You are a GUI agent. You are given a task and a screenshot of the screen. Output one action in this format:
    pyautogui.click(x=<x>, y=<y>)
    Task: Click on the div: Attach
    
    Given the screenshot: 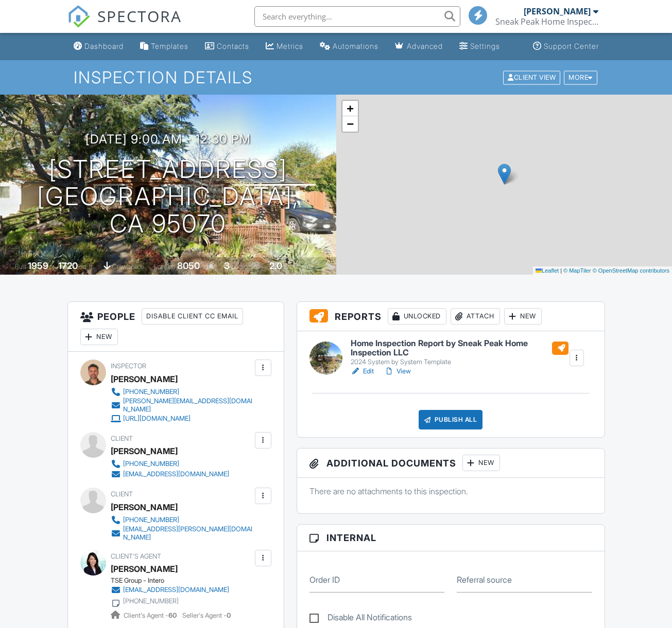 What is the action you would take?
    pyautogui.click(x=475, y=317)
    